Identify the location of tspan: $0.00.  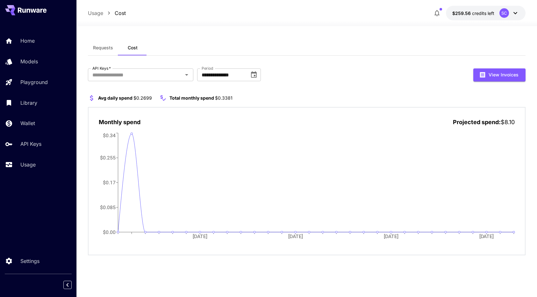
(109, 232).